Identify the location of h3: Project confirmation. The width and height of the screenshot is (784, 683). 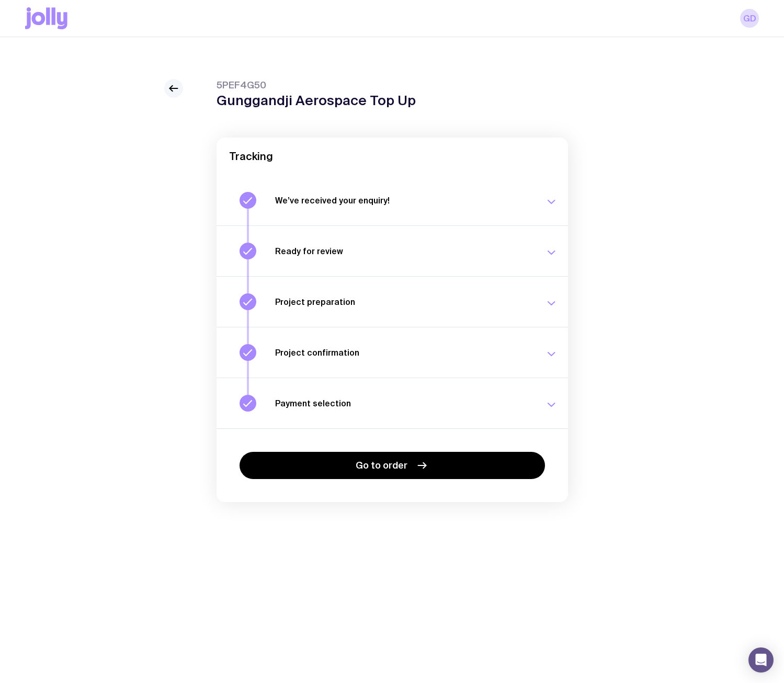
(403, 353).